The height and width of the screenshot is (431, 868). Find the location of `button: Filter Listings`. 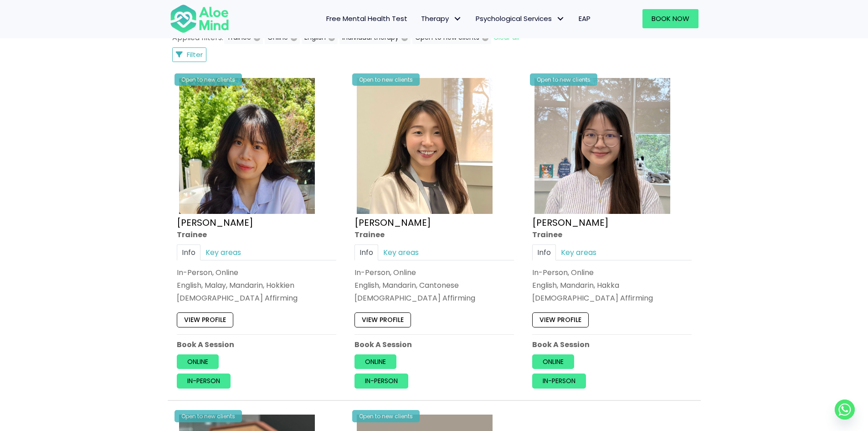

button: Filter Listings is located at coordinates (189, 55).